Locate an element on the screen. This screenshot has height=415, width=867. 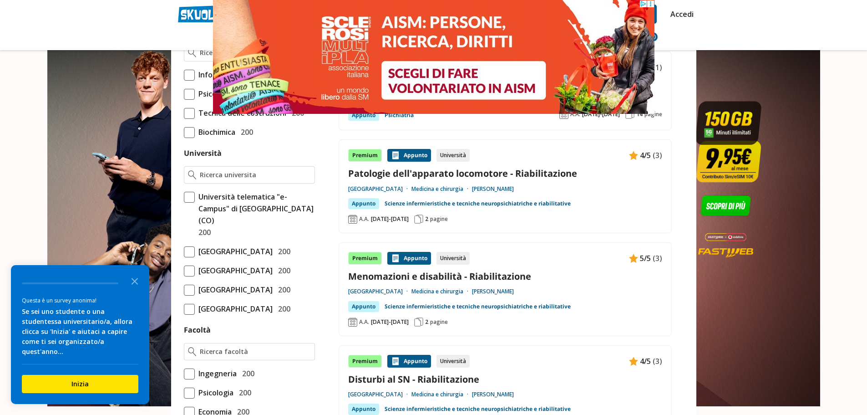
a: Menomazioni e disabilità - Riabilitazione is located at coordinates (505, 276).